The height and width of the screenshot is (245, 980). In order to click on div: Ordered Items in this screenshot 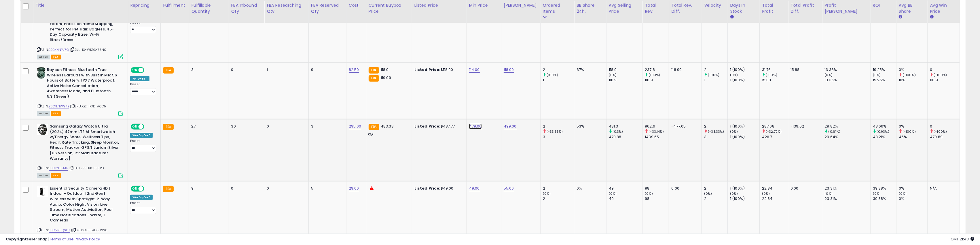, I will do `click(557, 8)`.